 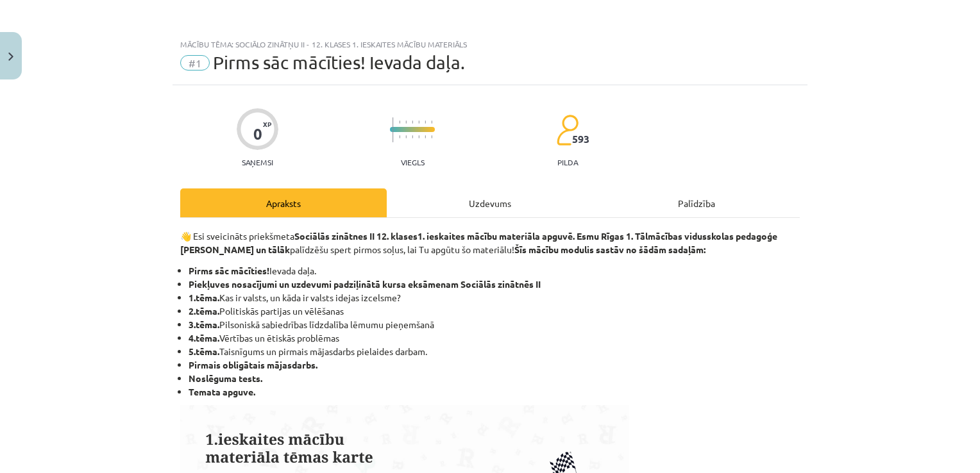 What do you see at coordinates (229, 270) in the screenshot?
I see `strong: Pirms sāc mācīties!` at bounding box center [229, 270].